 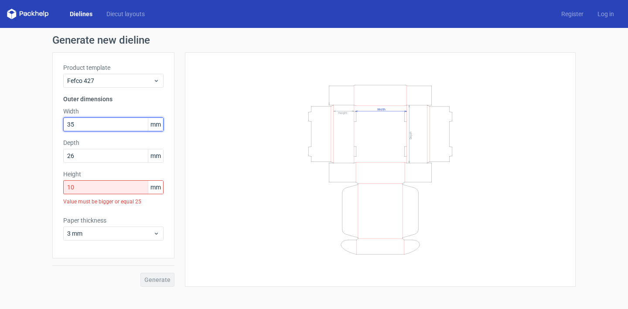 What do you see at coordinates (342, 112) in the screenshot?
I see `text: Height` at bounding box center [342, 112].